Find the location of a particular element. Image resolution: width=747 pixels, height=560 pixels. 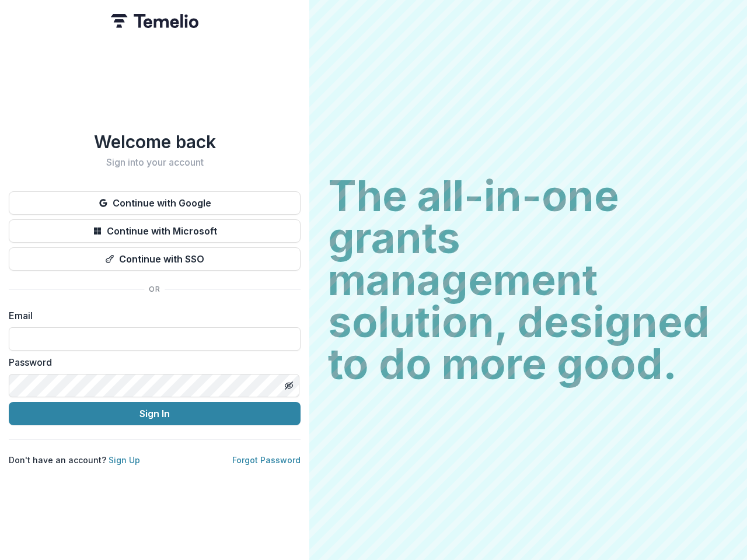

label: Password is located at coordinates (151, 363).